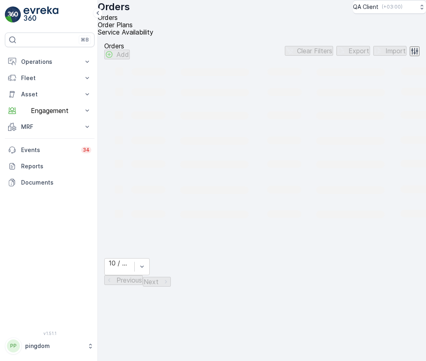  What do you see at coordinates (56, 166) in the screenshot?
I see `p: Reports` at bounding box center [56, 166].